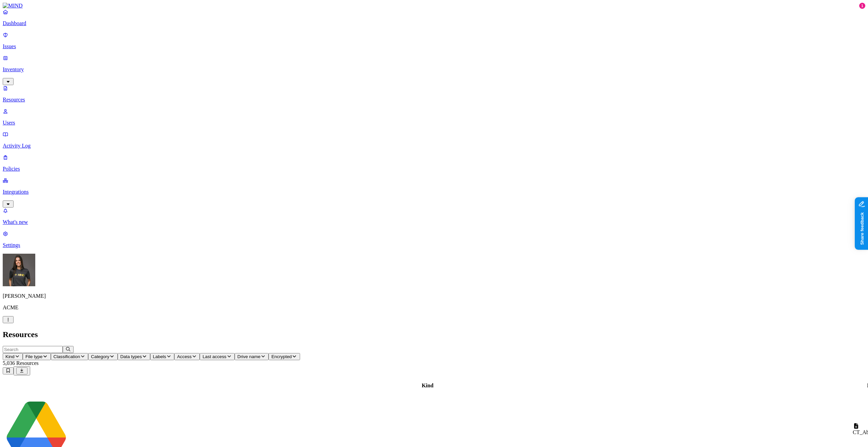 Image resolution: width=868 pixels, height=447 pixels. I want to click on span: File type, so click(34, 357).